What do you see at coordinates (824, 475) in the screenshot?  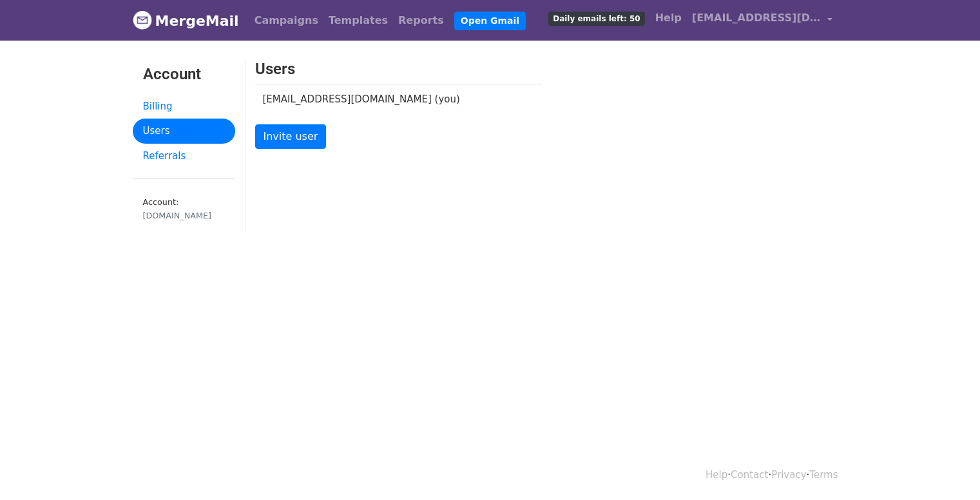 I see `a: Terms` at bounding box center [824, 475].